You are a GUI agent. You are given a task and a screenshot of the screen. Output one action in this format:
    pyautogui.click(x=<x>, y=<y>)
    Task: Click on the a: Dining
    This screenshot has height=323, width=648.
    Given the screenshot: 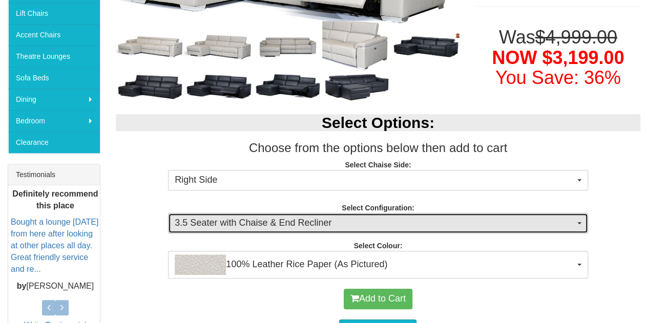 What is the action you would take?
    pyautogui.click(x=54, y=99)
    